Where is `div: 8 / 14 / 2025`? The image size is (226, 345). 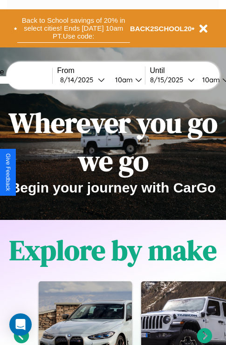 div: 8 / 14 / 2025 is located at coordinates (79, 80).